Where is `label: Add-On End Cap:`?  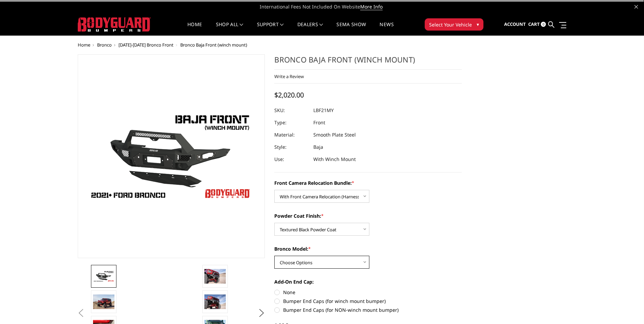
label: Add-On End Cap: is located at coordinates (368, 282).